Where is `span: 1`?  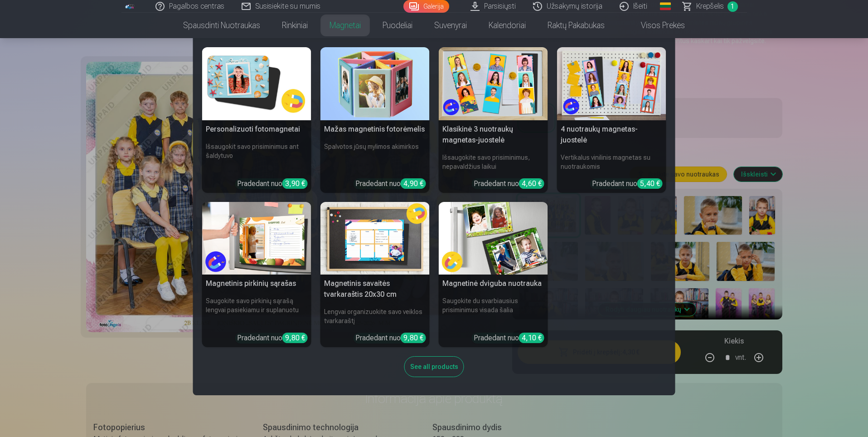
span: 1 is located at coordinates (732, 7).